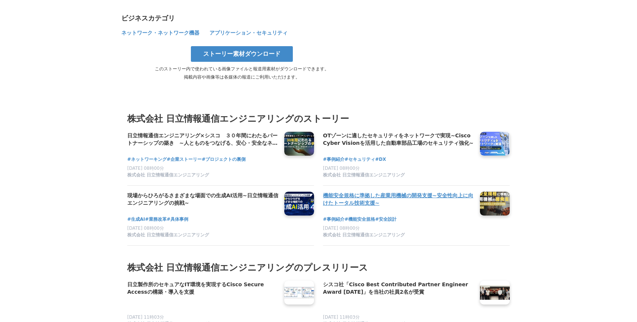 The image size is (637, 322). What do you see at coordinates (360, 219) in the screenshot?
I see `span: #機能安全規格` at bounding box center [360, 219].